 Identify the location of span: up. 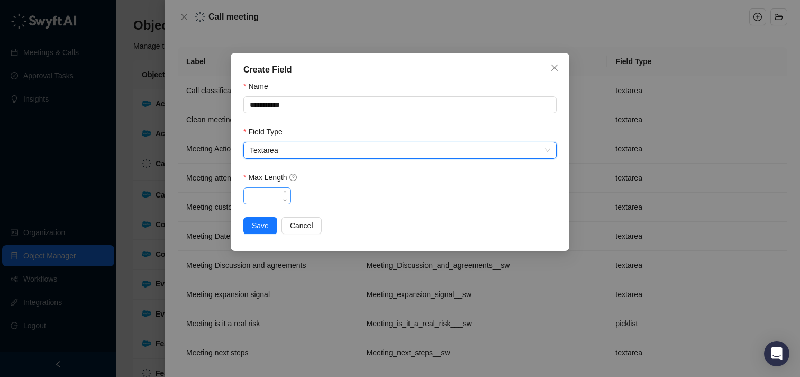
(285, 192).